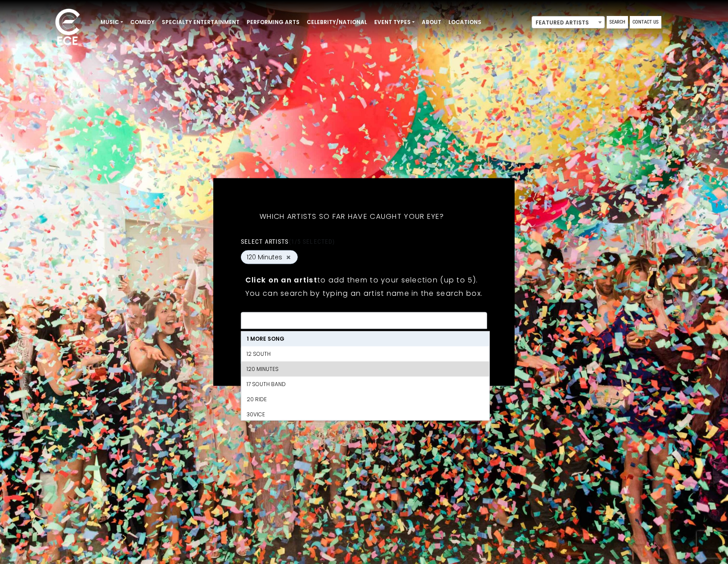  Describe the element at coordinates (337, 22) in the screenshot. I see `a: Celebrity/National` at that location.